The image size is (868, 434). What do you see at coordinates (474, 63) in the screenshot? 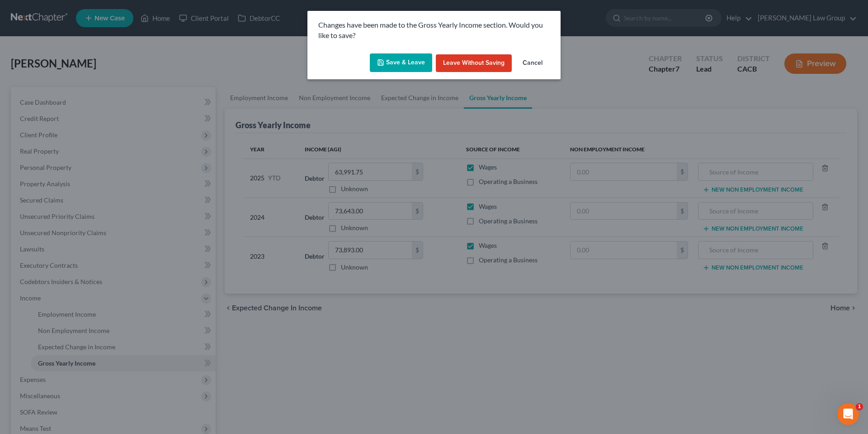
I see `button: Leave without Saving` at bounding box center [474, 63].